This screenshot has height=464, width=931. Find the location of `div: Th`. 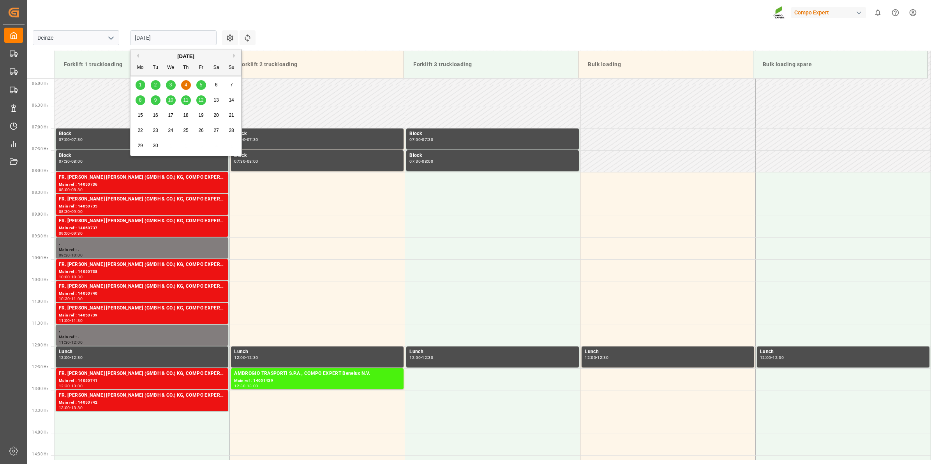

div: Th is located at coordinates (186, 68).